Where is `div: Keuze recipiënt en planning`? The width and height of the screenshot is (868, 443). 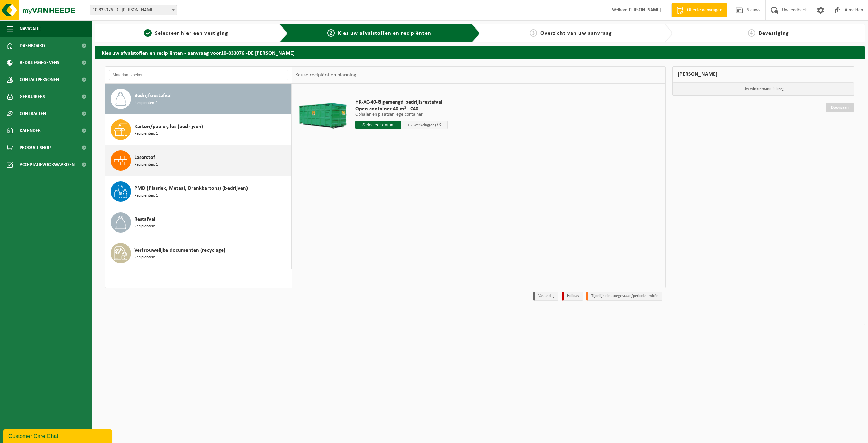 div: Keuze recipiënt en planning is located at coordinates (326, 75).